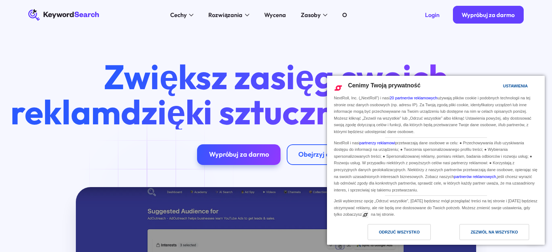 The height and width of the screenshot is (252, 552). I want to click on font: Zezwól na wszystko, so click(494, 232).